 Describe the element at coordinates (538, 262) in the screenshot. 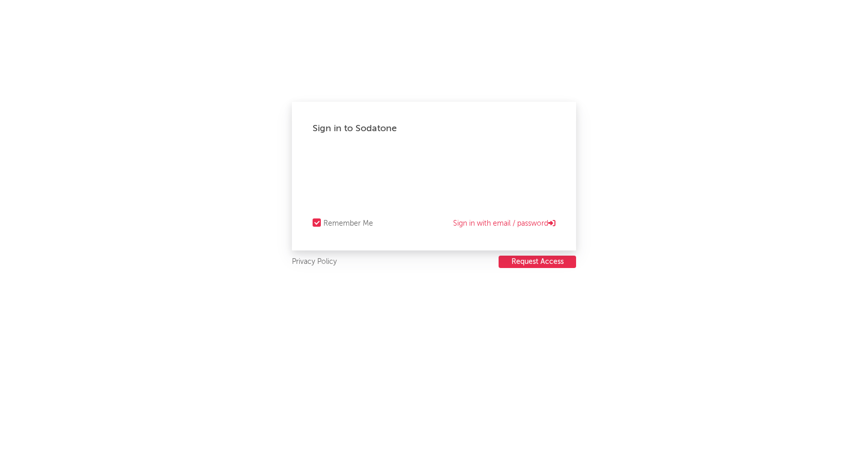

I see `button: Request Access` at that location.